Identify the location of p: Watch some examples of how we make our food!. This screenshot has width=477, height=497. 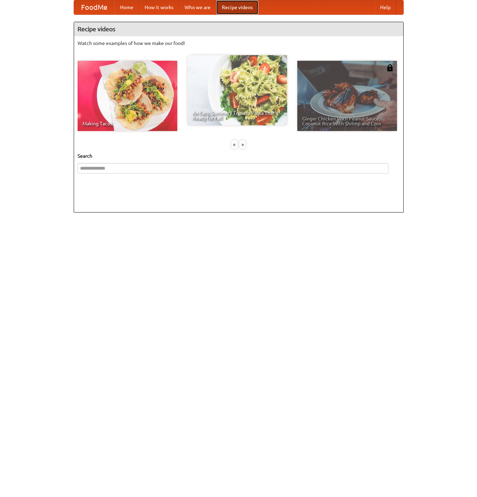
(239, 43).